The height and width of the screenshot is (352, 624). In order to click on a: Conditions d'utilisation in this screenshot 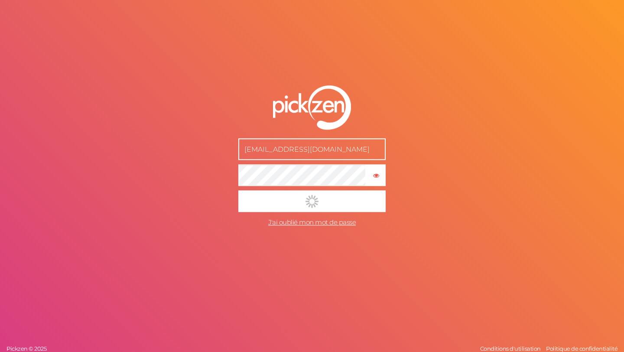, I will do `click(511, 349)`.